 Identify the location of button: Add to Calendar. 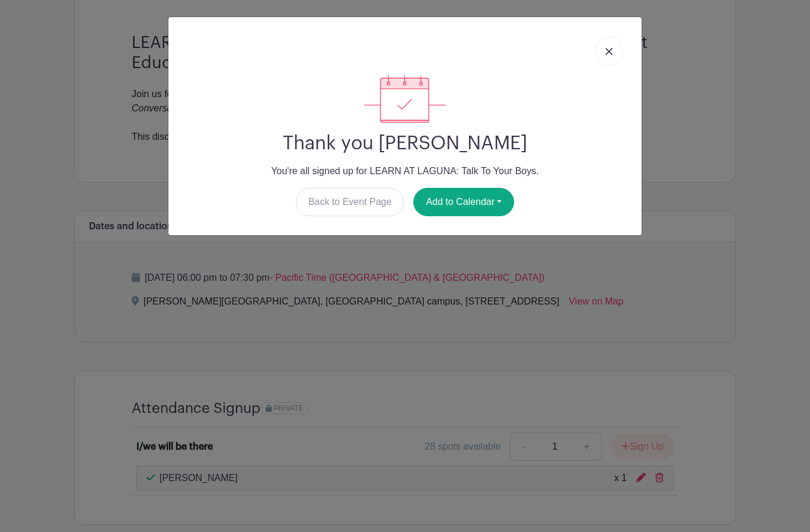
(463, 202).